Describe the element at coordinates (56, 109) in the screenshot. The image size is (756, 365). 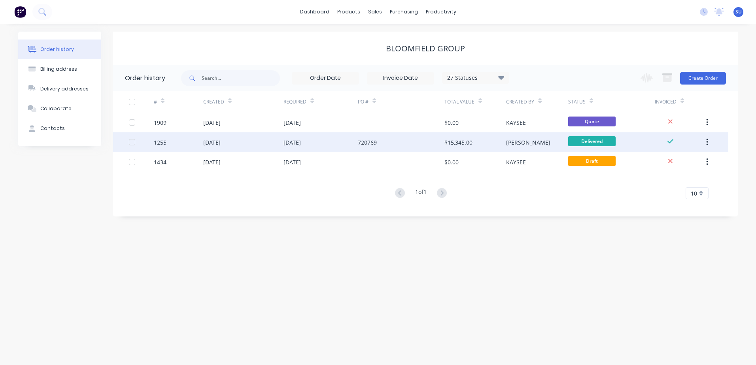
I see `div: Collaborate` at that location.